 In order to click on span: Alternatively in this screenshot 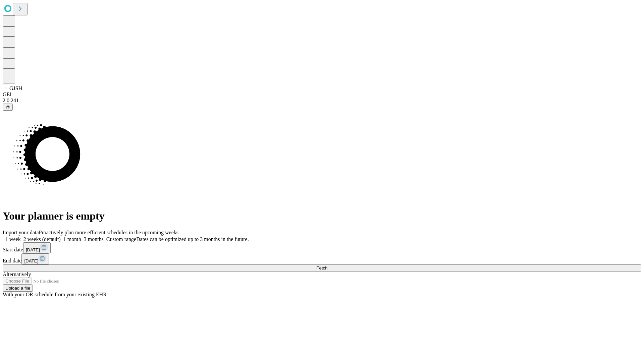, I will do `click(17, 274)`.